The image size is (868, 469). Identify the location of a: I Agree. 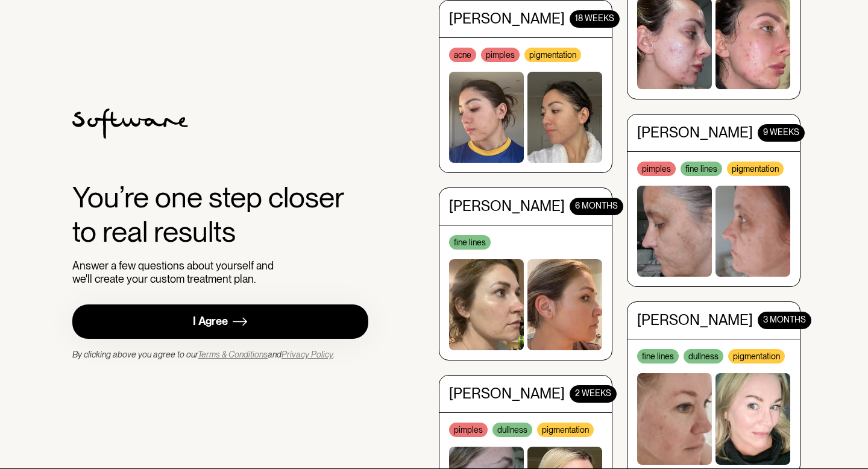
(220, 321).